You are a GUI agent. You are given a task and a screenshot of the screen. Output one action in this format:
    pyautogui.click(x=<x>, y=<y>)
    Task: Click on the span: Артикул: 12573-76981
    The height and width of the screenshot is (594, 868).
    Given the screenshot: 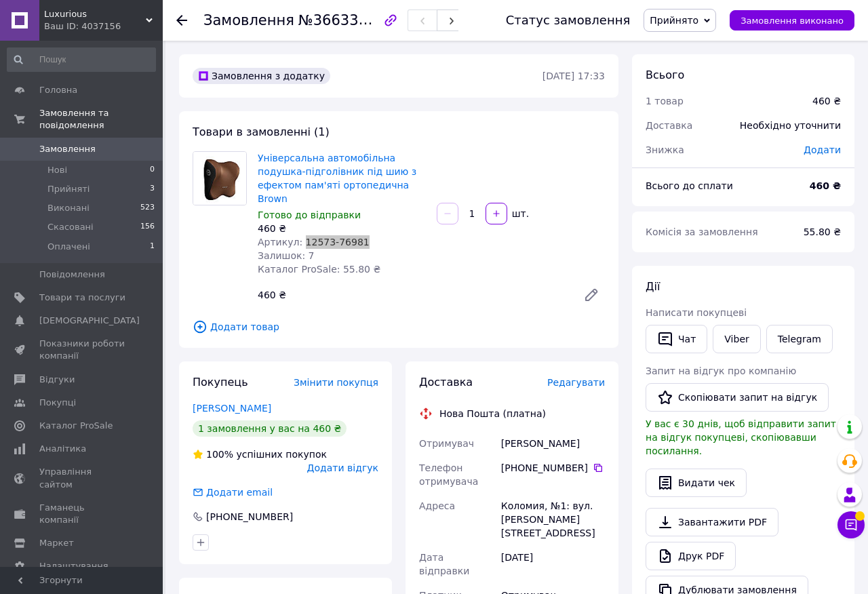 What is the action you would take?
    pyautogui.click(x=314, y=242)
    